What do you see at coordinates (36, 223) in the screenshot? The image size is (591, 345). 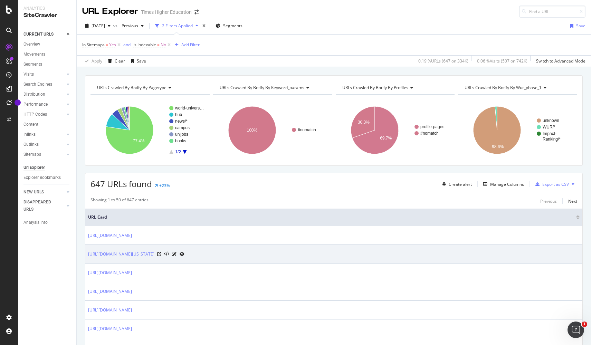 I see `div: Analysis Info` at bounding box center [36, 223].